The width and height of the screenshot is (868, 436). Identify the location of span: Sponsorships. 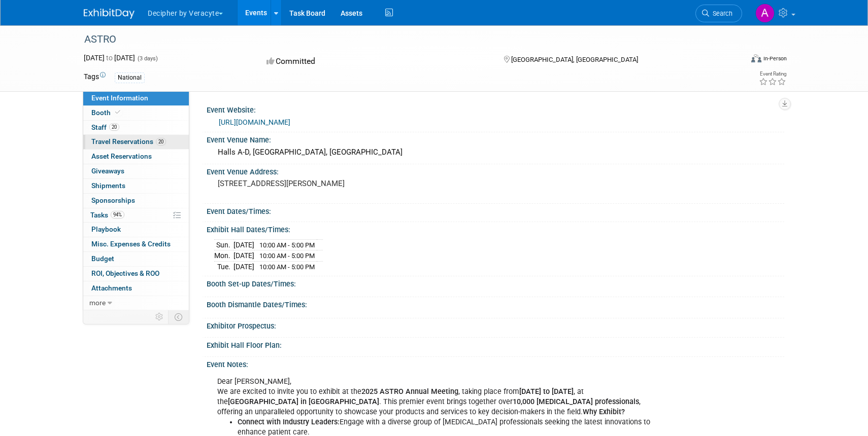
(113, 201).